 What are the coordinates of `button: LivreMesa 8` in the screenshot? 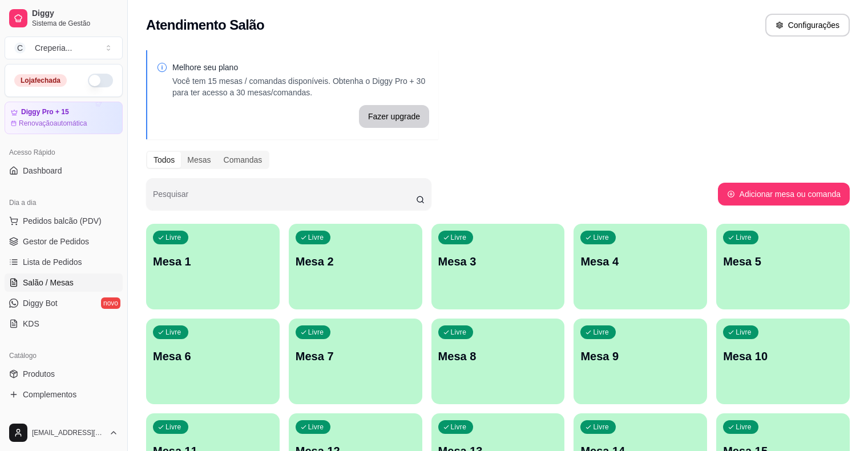 It's located at (498, 361).